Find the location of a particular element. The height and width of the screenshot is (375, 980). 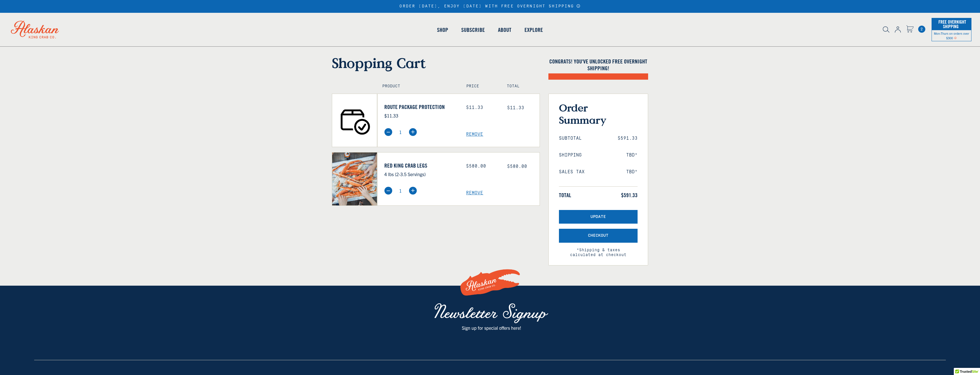

a: Announcement Bar Modal is located at coordinates (579, 6).